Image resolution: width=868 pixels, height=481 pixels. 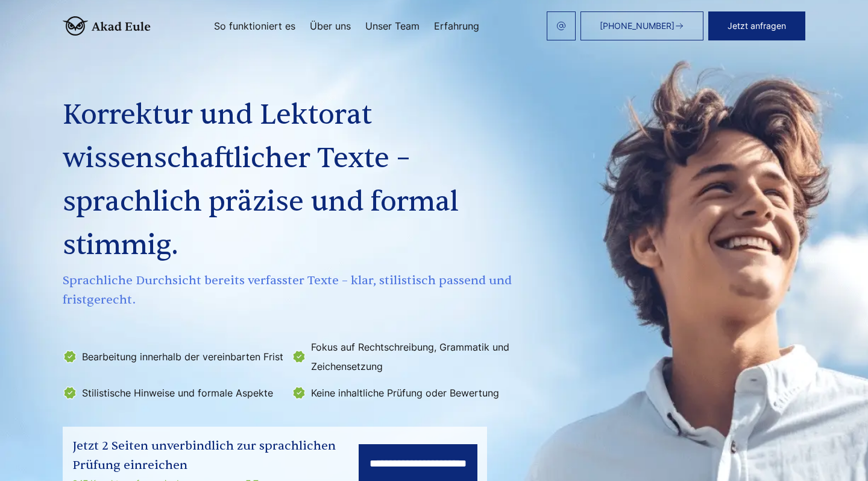 I want to click on img: email, so click(x=561, y=26).